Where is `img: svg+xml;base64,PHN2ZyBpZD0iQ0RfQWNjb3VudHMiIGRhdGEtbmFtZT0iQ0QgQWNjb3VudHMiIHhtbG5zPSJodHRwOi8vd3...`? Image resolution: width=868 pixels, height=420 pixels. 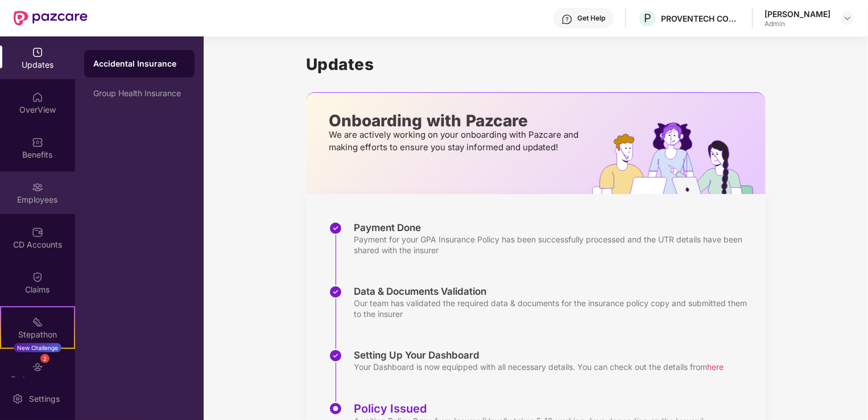 img: svg+xml;base64,PHN2ZyBpZD0iQ0RfQWNjb3VudHMiIGRhdGEtbmFtZT0iQ0QgQWNjb3VudHMiIHhtbG5zPSJodHRwOi8vd3... is located at coordinates (37, 232).